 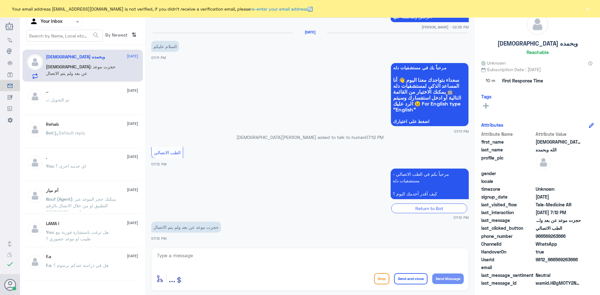 I want to click on i: check, so click(x=10, y=264).